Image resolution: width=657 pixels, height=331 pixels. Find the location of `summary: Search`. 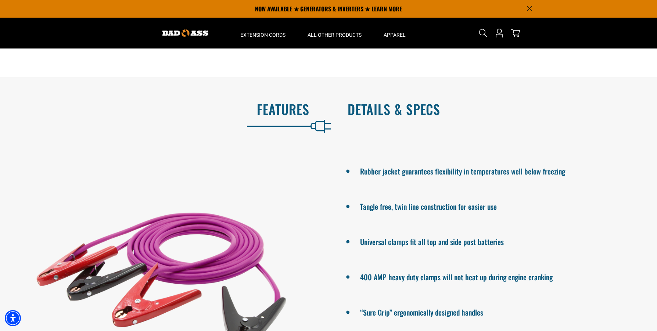

summary: Search is located at coordinates (484, 33).